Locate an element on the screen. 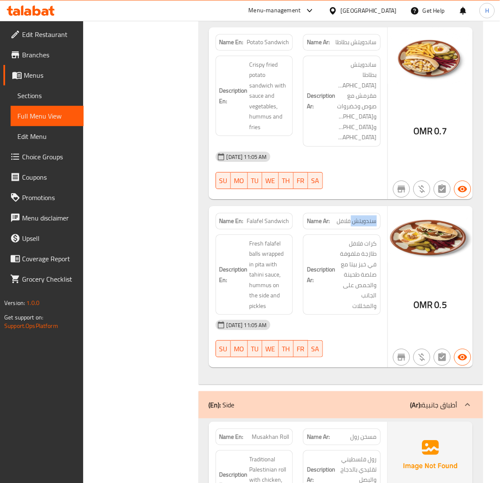 The width and height of the screenshot is (500, 483). span: 1.0.0 is located at coordinates (33, 303).